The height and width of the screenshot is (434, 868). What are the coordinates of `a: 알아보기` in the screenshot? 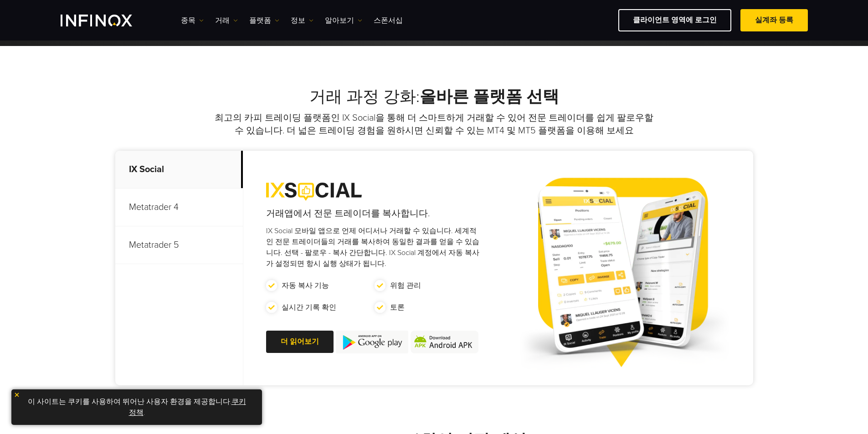 It's located at (344, 20).